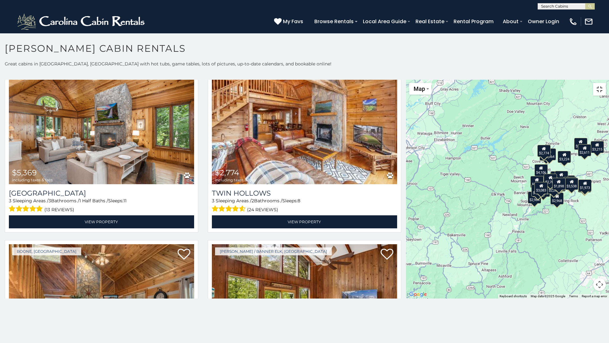 This screenshot has height=343, width=609. Describe the element at coordinates (253, 201) in the screenshot. I see `span: 2` at that location.